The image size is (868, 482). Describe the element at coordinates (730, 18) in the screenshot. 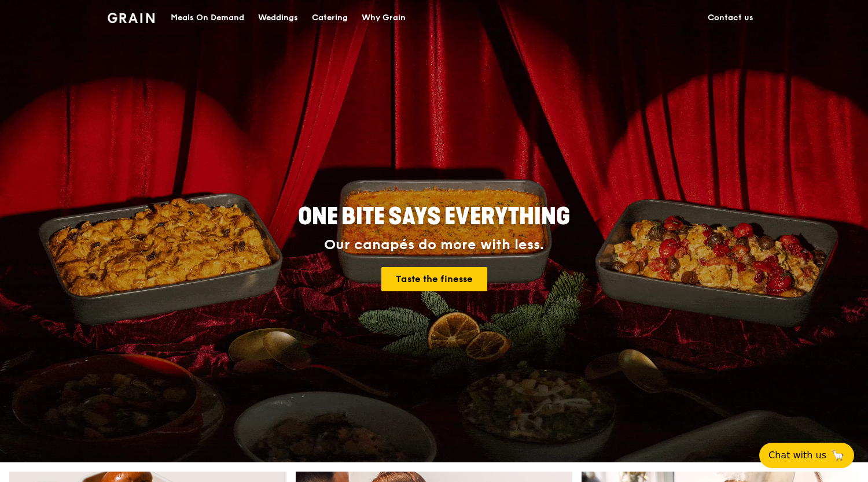

I see `a: Contact us` at that location.